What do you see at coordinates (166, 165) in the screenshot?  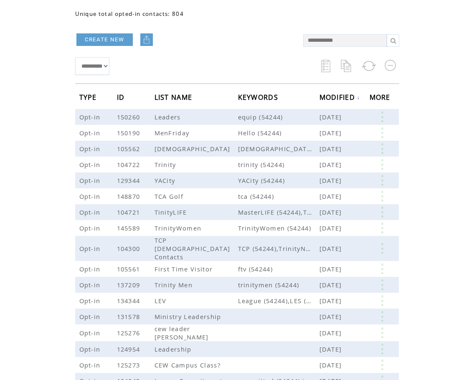 I see `span: Trinity` at bounding box center [166, 165].